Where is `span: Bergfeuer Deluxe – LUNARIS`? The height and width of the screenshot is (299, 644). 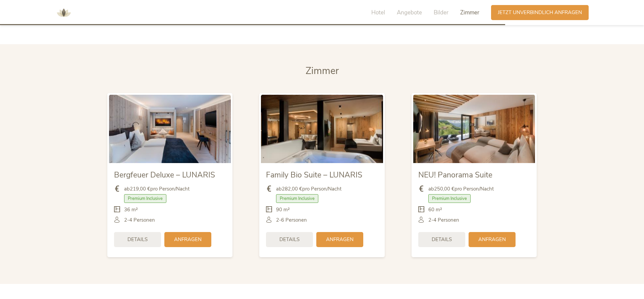
span: Bergfeuer Deluxe – LUNARIS is located at coordinates (164, 175).